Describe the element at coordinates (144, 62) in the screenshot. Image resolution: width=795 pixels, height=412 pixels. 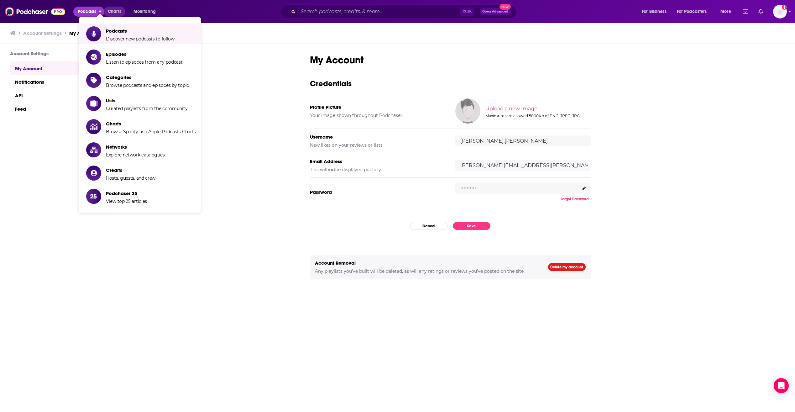
I see `span: Listen to episodes from any podcast` at that location.